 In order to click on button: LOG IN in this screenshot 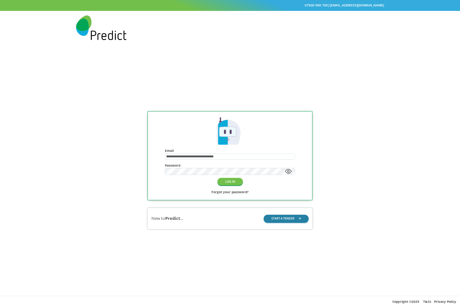, I will do `click(230, 182)`.